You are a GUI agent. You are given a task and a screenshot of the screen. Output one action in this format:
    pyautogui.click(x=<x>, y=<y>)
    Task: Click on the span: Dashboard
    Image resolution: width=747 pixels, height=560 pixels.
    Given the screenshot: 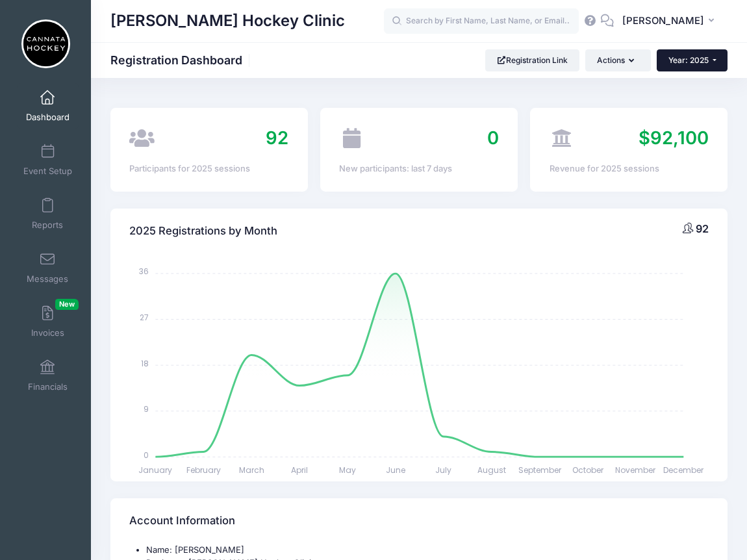 What is the action you would take?
    pyautogui.click(x=47, y=117)
    